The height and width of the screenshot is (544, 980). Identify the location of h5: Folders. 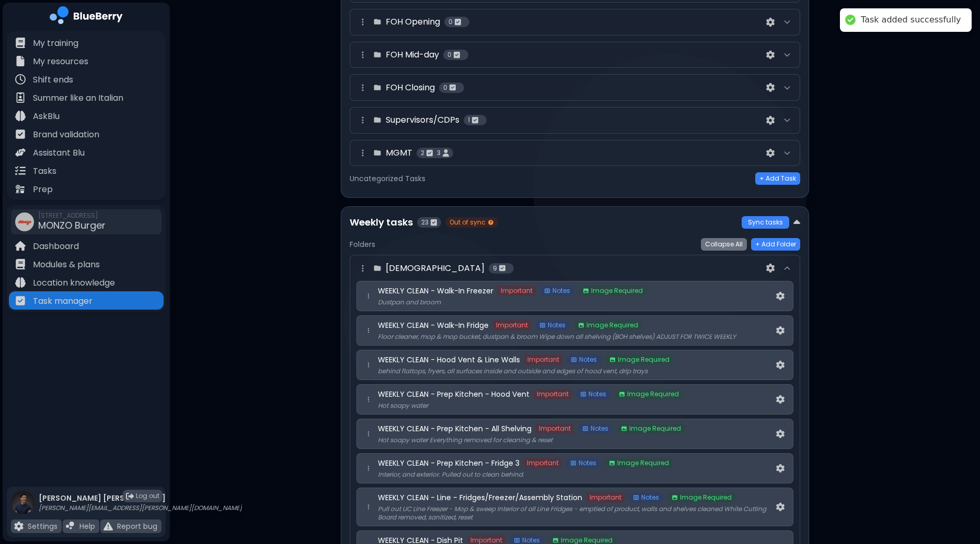
(362, 245).